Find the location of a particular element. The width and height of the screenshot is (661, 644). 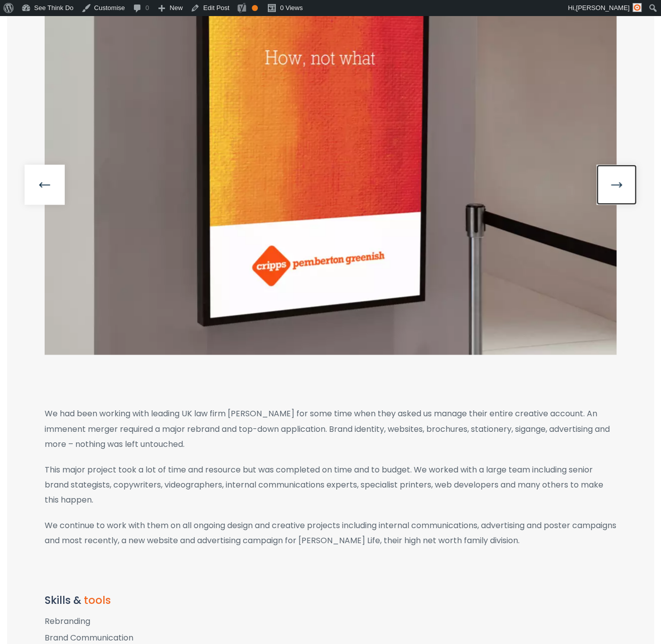

div: OK is located at coordinates (255, 8).